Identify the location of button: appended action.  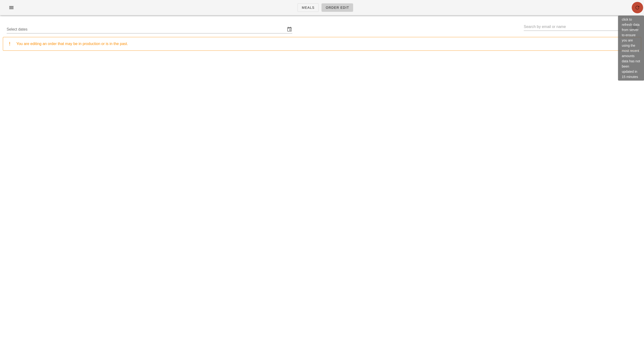
(634, 27).